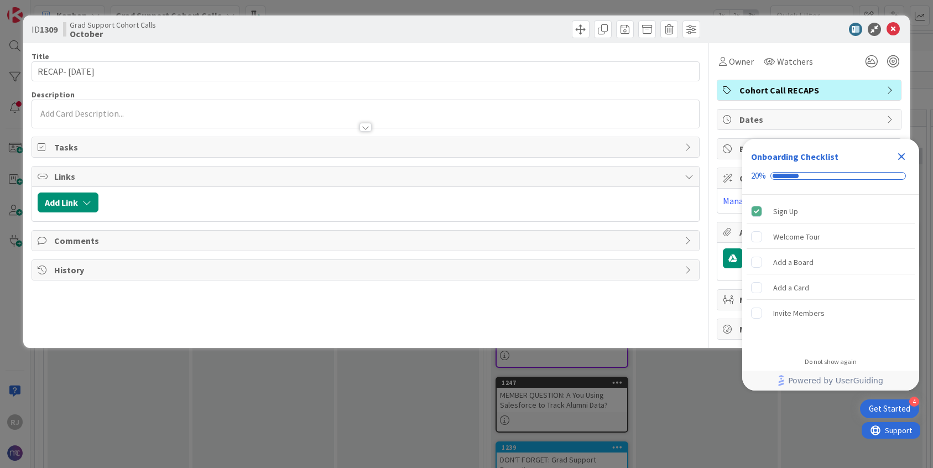 Image resolution: width=933 pixels, height=468 pixels. Describe the element at coordinates (44, 29) in the screenshot. I see `span: ID` at that location.